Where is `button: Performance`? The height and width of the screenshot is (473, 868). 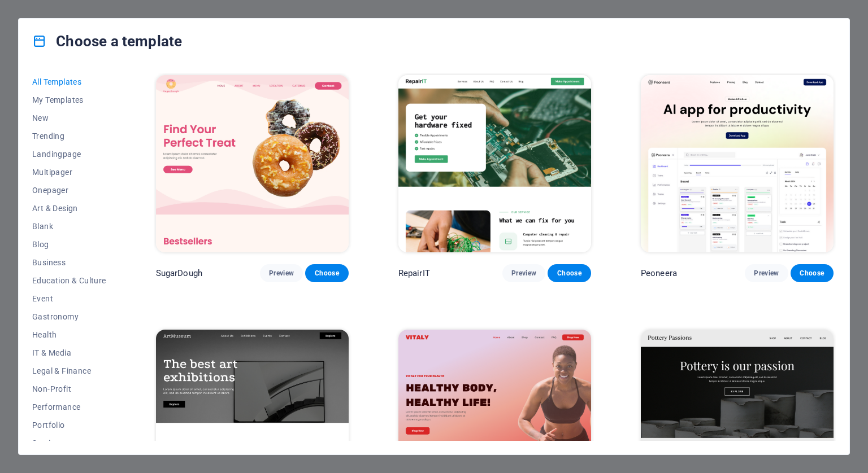 button: Performance is located at coordinates (69, 407).